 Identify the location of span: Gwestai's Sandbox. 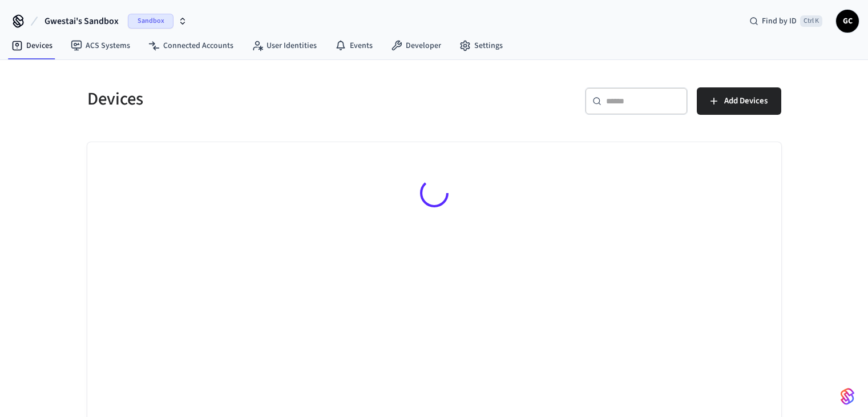
(82, 21).